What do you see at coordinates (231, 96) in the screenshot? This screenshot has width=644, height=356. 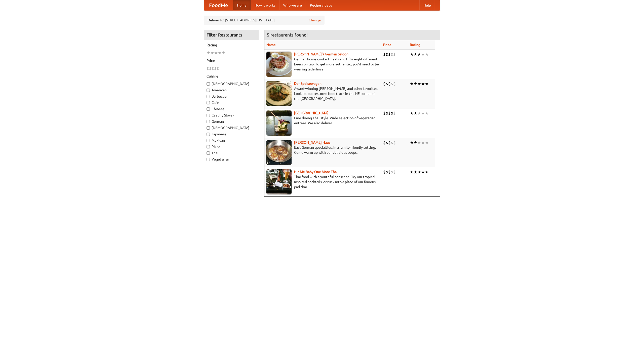 I see `label: Barbecue` at bounding box center [231, 96].